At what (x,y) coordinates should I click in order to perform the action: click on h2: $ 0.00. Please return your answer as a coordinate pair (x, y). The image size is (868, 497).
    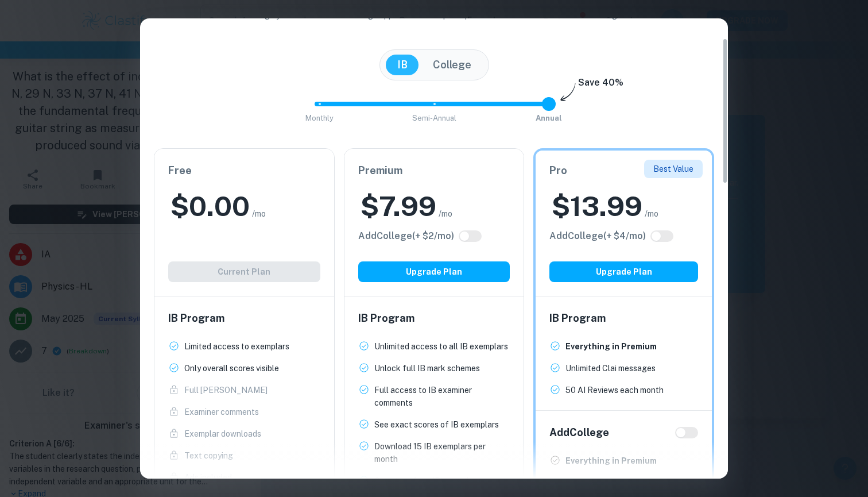
    Looking at the image, I should click on (210, 206).